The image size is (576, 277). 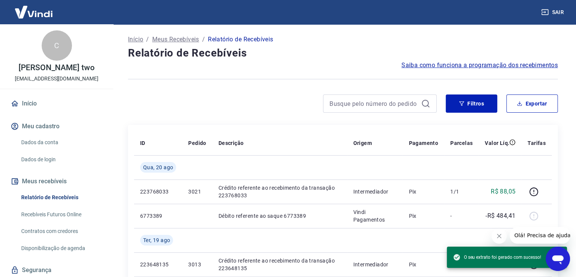 What do you see at coordinates (497, 143) in the screenshot?
I see `p: Valor Líq.` at bounding box center [497, 143].